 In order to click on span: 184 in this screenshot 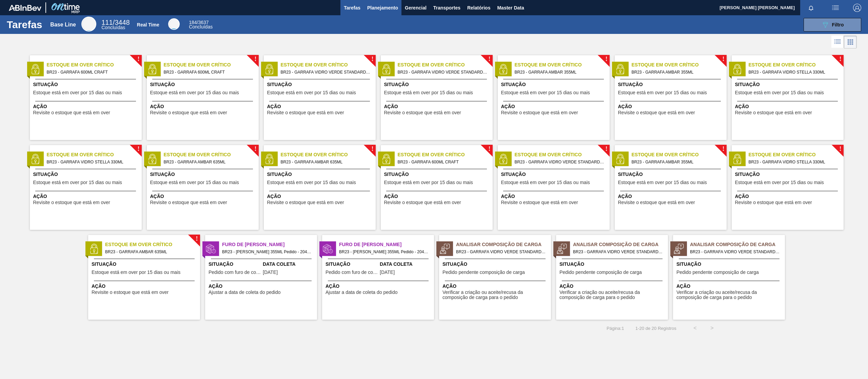, I will do `click(193, 22)`.